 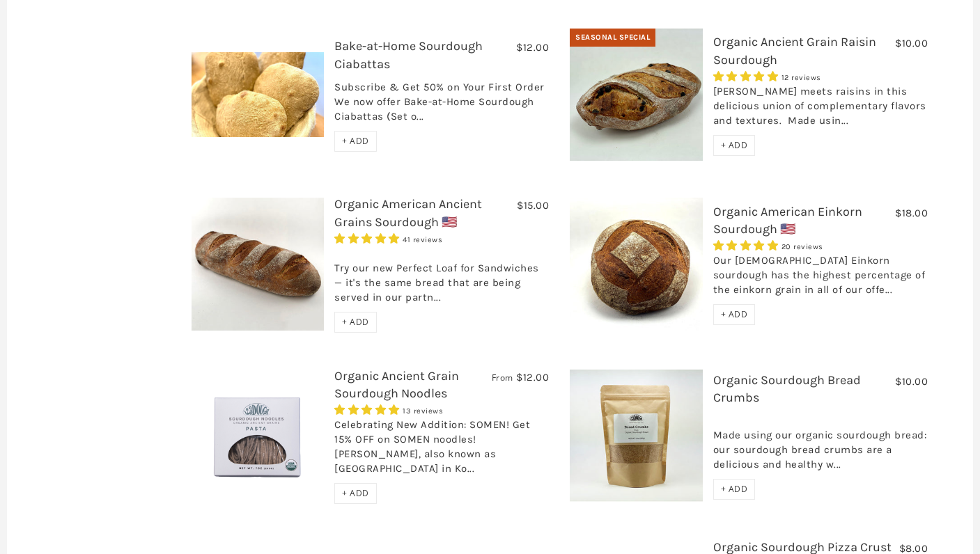 What do you see at coordinates (747, 246) in the screenshot?
I see `span: 4.95 stars` at bounding box center [747, 246].